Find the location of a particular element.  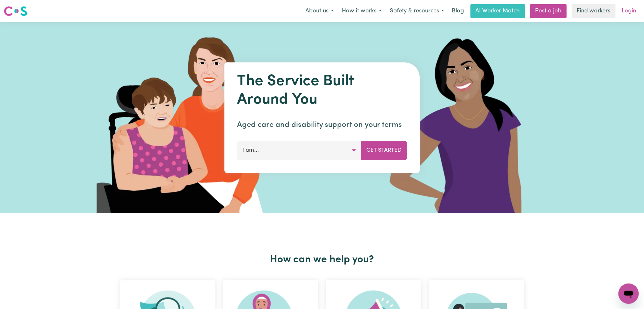

button: About us is located at coordinates (319, 11).